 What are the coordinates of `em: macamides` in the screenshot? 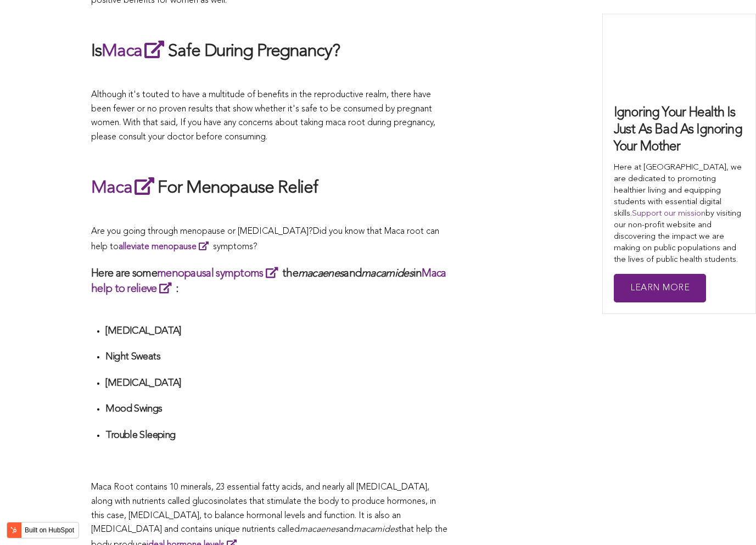 It's located at (387, 274).